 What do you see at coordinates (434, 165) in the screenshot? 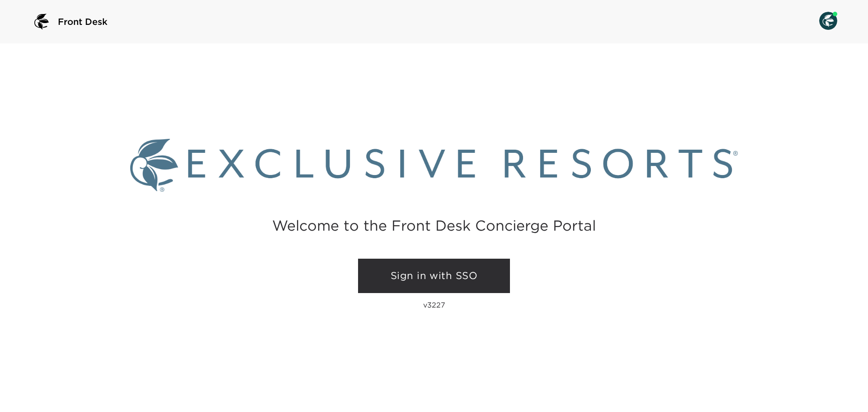
I see `img: Exclusive Resorts logo` at bounding box center [434, 165].